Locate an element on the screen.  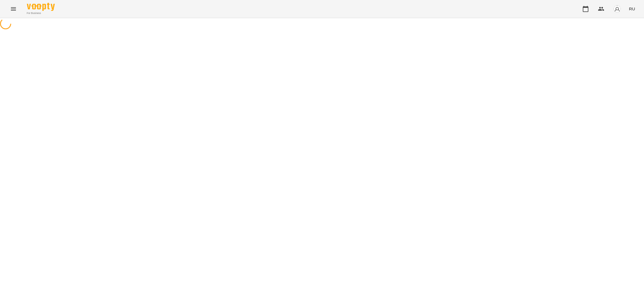
span: RU is located at coordinates (632, 8).